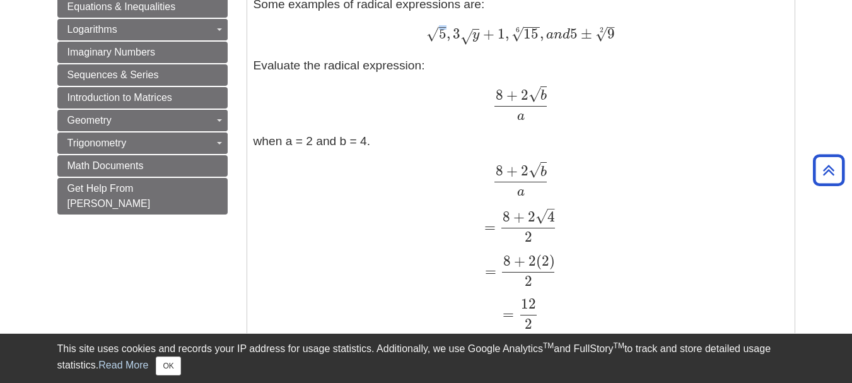 This screenshot has height=383, width=852. Describe the element at coordinates (120, 97) in the screenshot. I see `span: Introduction to Matrices` at that location.